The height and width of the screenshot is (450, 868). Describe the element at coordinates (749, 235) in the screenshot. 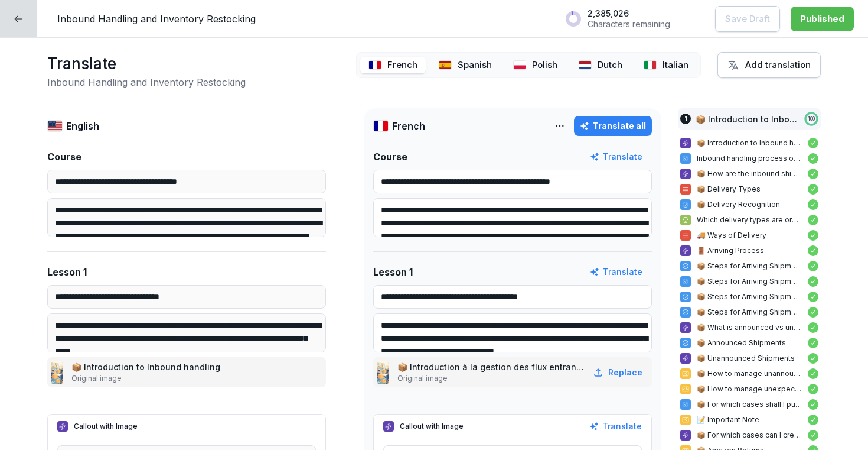

I see `p: 🚚 Ways of Delivery` at that location.